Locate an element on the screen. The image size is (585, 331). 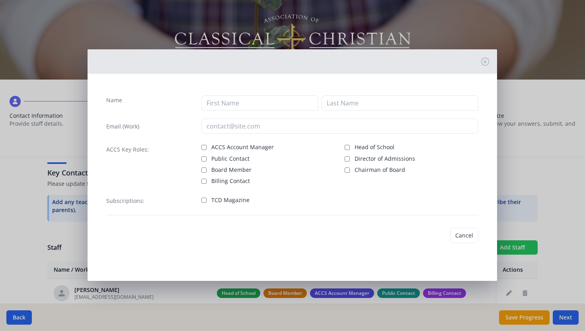
input: Last Name is located at coordinates (400, 103).